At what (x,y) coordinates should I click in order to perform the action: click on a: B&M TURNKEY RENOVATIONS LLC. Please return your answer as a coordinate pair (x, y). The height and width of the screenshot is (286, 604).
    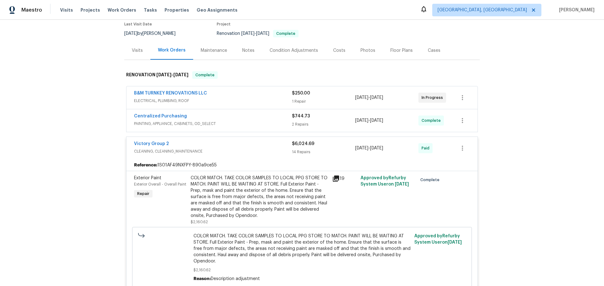
    Looking at the image, I should click on (170, 93).